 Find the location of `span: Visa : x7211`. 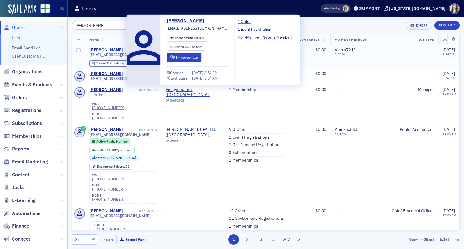

span: Visa : x7211 is located at coordinates (345, 50).